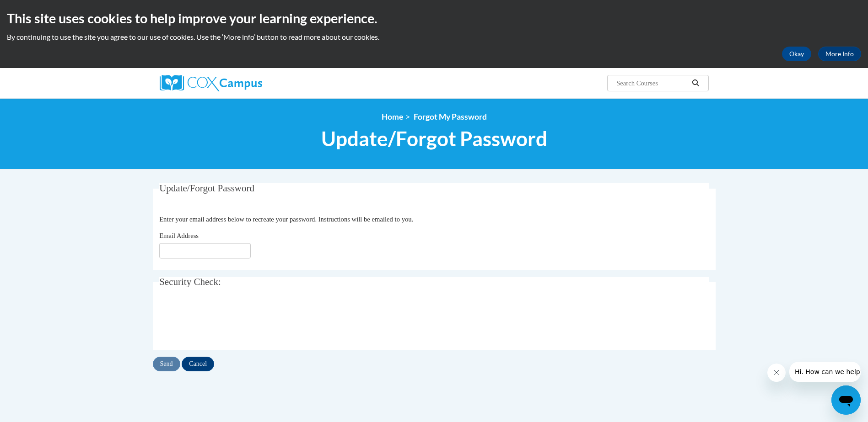 The image size is (868, 422). Describe the element at coordinates (434, 37) in the screenshot. I see `p: By continuing to use the site you agree to our use of cookies. Use the ‘More info’ button to read...` at that location.